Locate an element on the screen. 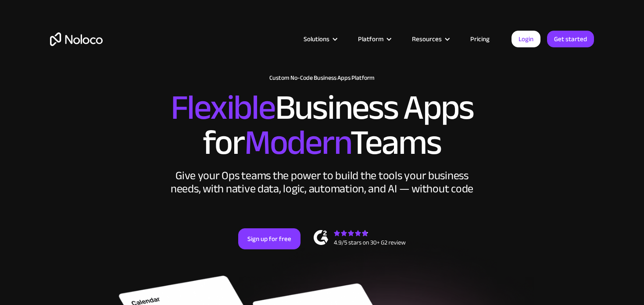 This screenshot has height=305, width=644. a: Sign up for free is located at coordinates (270, 239).